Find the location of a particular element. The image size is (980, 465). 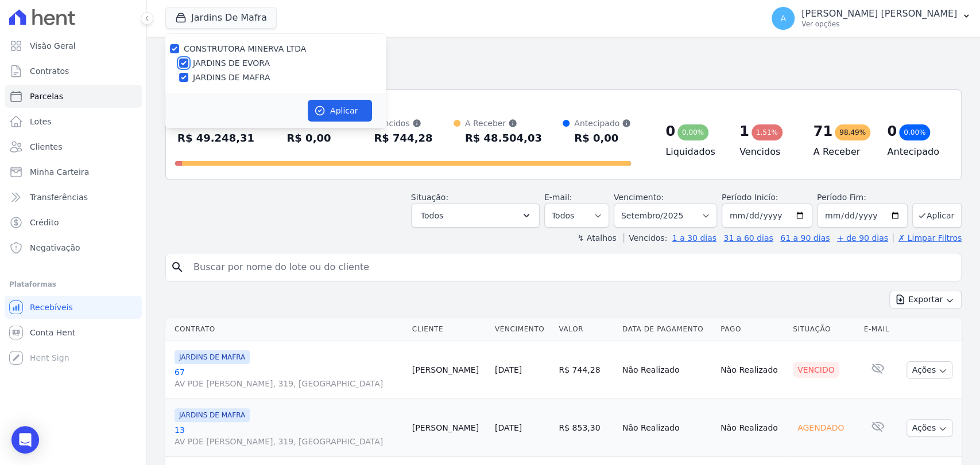

th: Cliente is located at coordinates (449, 329).